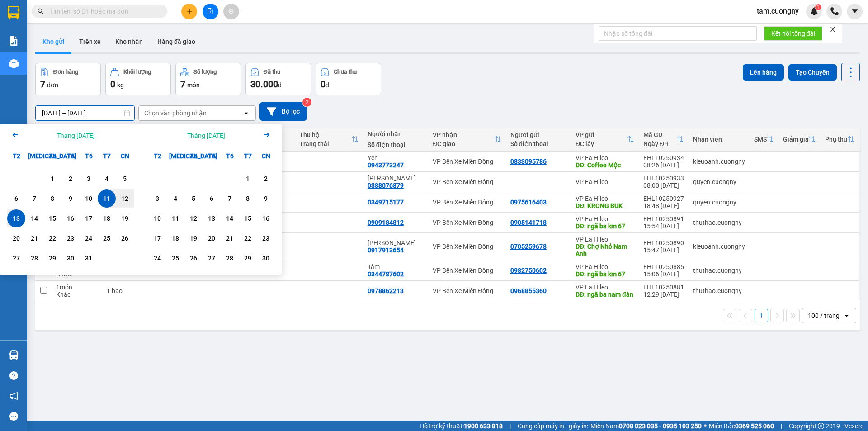 The height and width of the screenshot is (431, 868). What do you see at coordinates (796, 139) in the screenshot?
I see `div: Giảm giá` at bounding box center [796, 139].